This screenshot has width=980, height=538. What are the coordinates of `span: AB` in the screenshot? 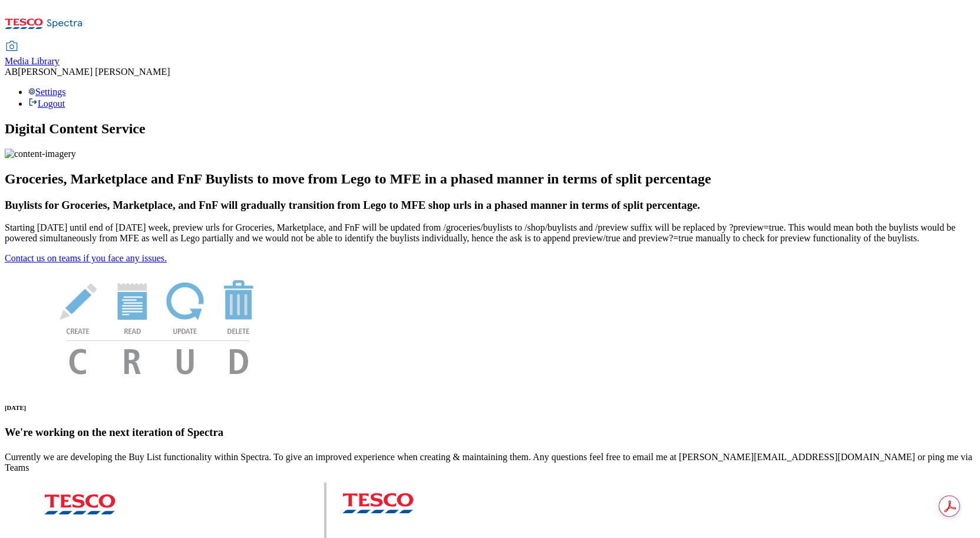 It's located at (11, 71).